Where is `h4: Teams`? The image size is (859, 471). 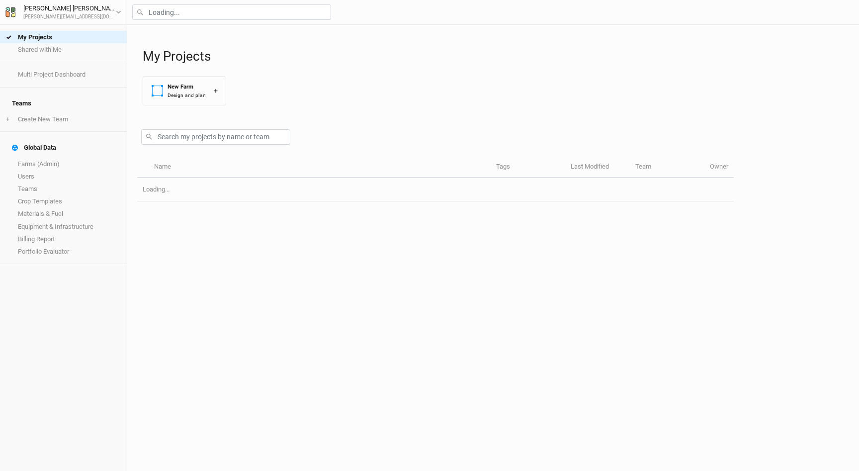
h4: Teams is located at coordinates (63, 103).